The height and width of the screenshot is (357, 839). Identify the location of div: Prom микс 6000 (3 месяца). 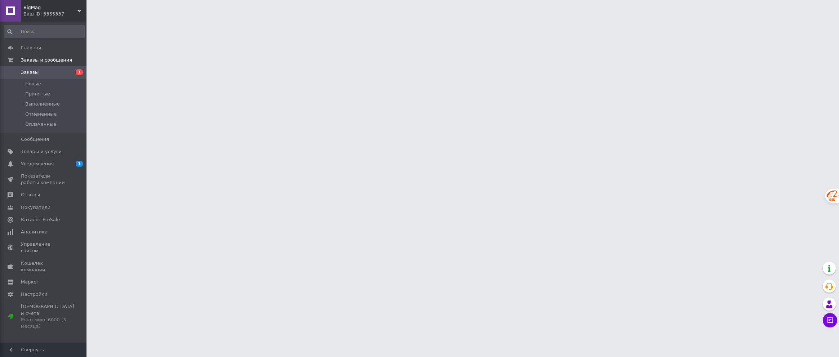
(48, 323).